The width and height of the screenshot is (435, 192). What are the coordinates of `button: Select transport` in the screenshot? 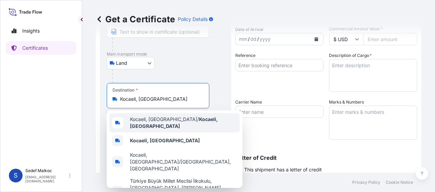 It's located at (131, 63).